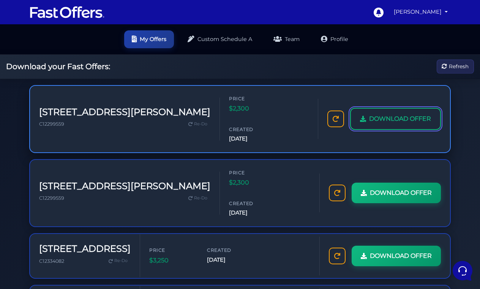 This screenshot has width=480, height=289. I want to click on input: Search for an Article..., so click(71, 128).